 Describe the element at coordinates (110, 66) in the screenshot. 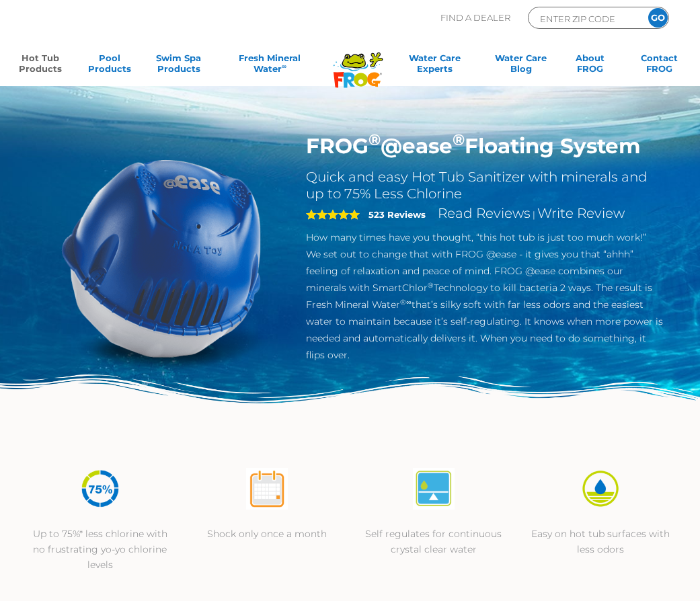

I see `a: PoolProducts` at that location.